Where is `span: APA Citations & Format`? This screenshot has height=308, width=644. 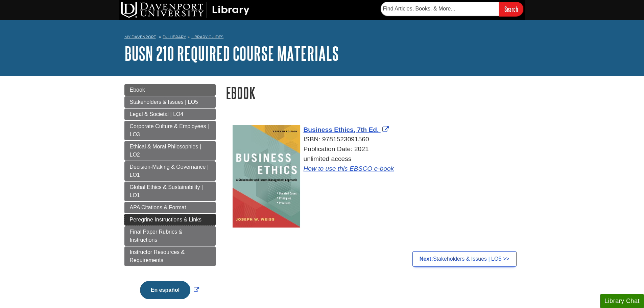
span: APA Citations & Format is located at coordinates (158, 207).